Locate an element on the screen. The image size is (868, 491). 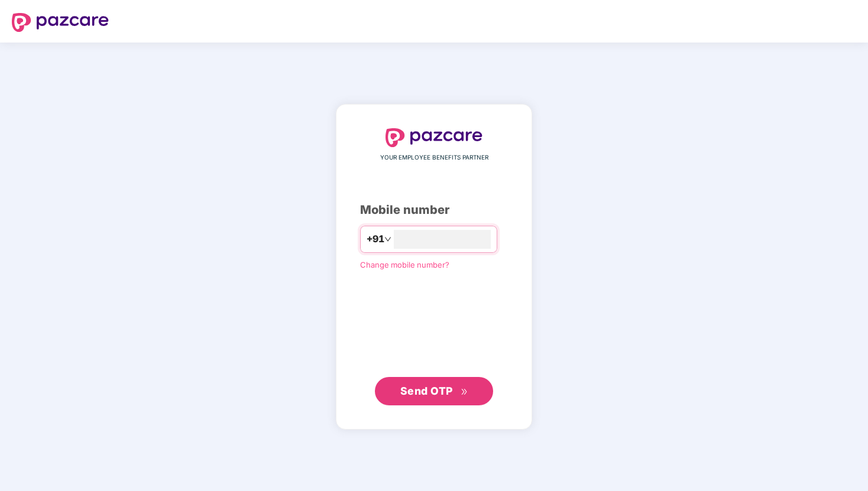
a: Change mobile number? is located at coordinates (404, 265).